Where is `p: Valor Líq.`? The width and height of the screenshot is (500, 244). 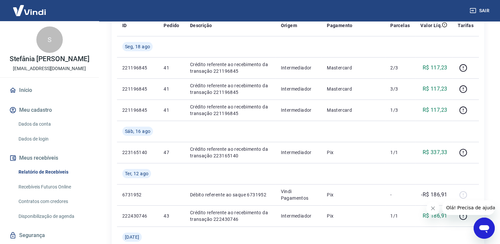
p: Valor Líq. is located at coordinates (431, 25).